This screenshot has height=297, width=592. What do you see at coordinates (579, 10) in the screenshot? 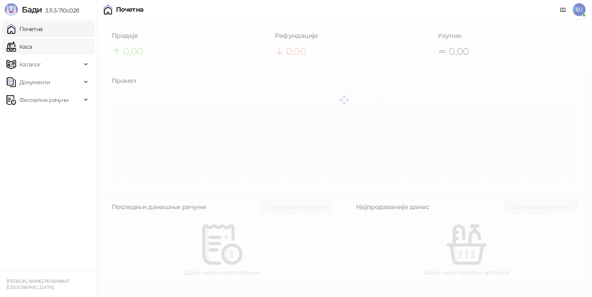
I see `span: BJ` at bounding box center [579, 10].